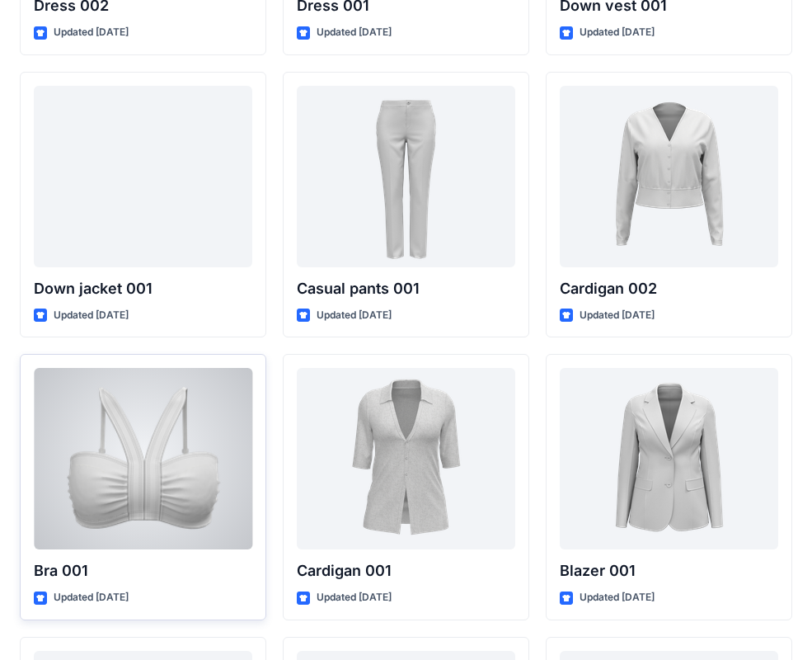 The image size is (812, 660). I want to click on p: Cardigan 001, so click(406, 571).